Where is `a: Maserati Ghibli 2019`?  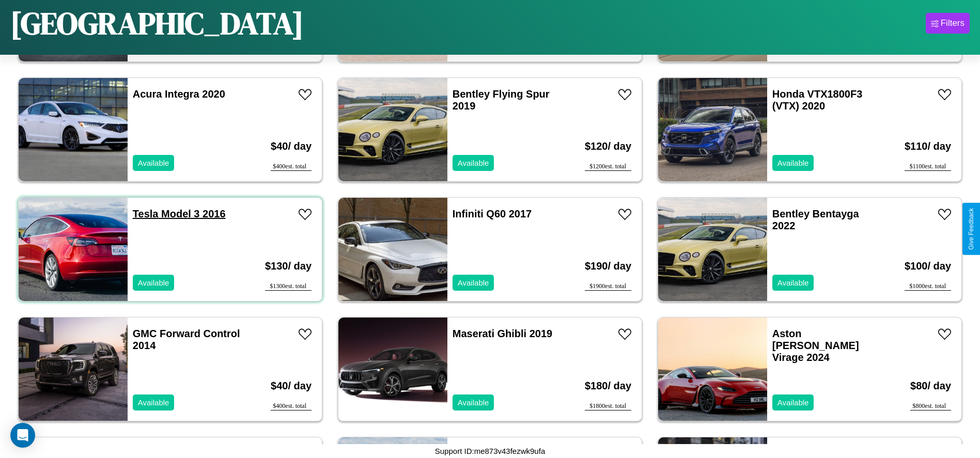 a: Maserati Ghibli 2019 is located at coordinates (502, 333).